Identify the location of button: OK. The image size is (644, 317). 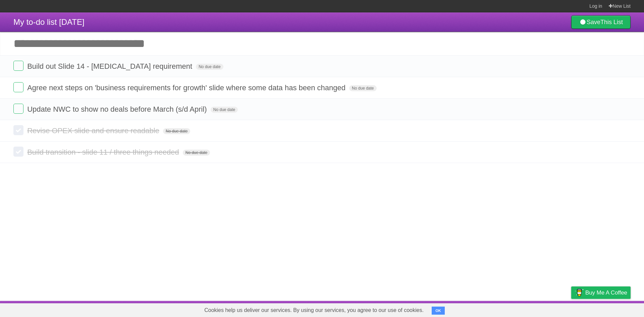
(438, 311).